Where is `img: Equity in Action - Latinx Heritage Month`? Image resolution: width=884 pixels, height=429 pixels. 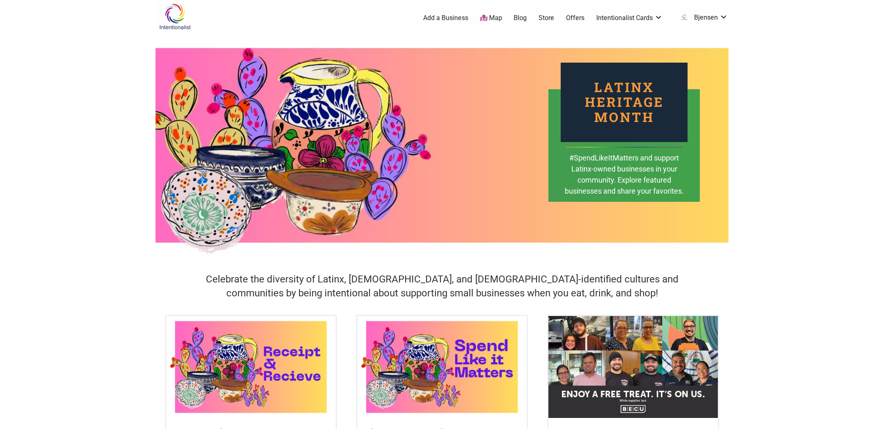
img: Equity in Action - Latinx Heritage Month is located at coordinates (633, 367).